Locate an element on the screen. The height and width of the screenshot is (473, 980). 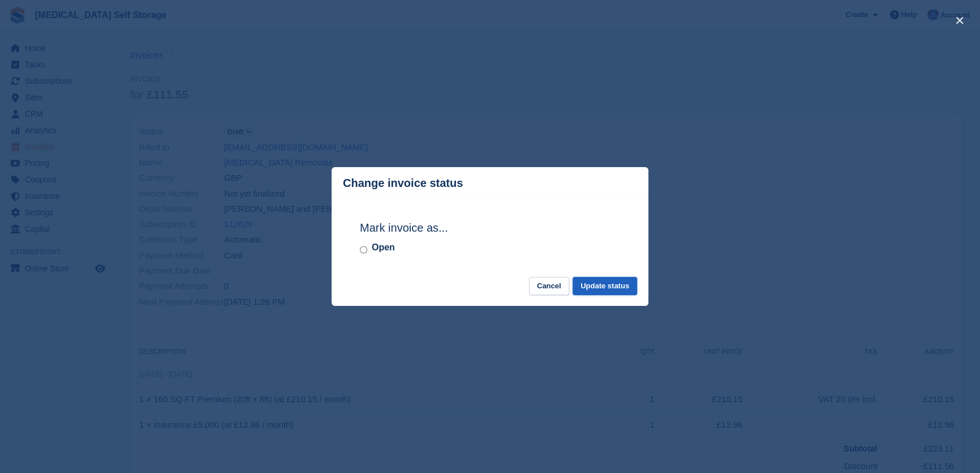
button: close is located at coordinates (959, 21).